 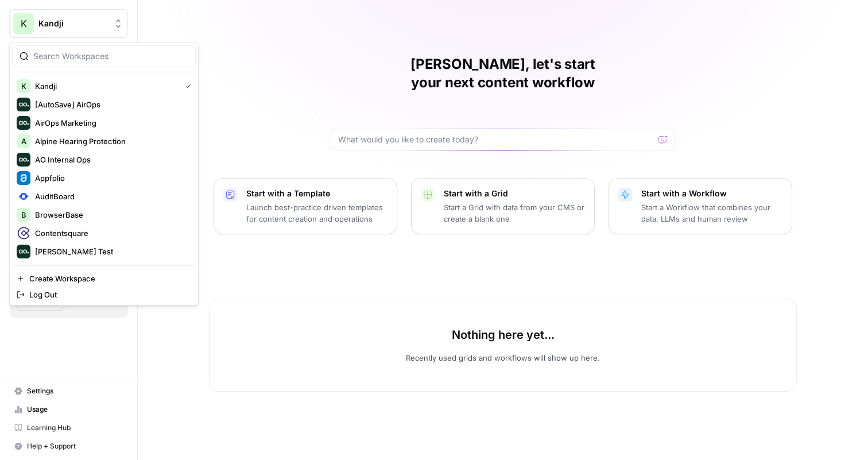 I want to click on input: What would you like to create today?, so click(x=496, y=140).